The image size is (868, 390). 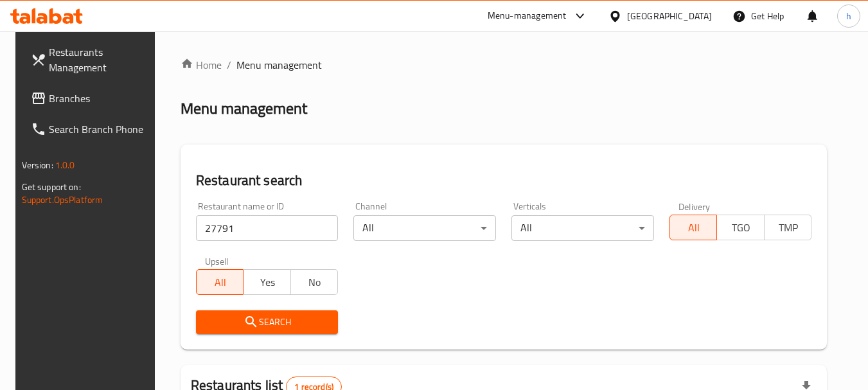 What do you see at coordinates (52, 187) in the screenshot?
I see `span: Get support on:` at bounding box center [52, 187].